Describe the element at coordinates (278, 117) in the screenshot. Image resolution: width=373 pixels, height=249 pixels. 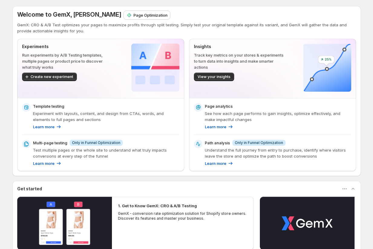
I see `p: See how each page performs to gain insights, optimize effectively, and make impactful changes` at that location.